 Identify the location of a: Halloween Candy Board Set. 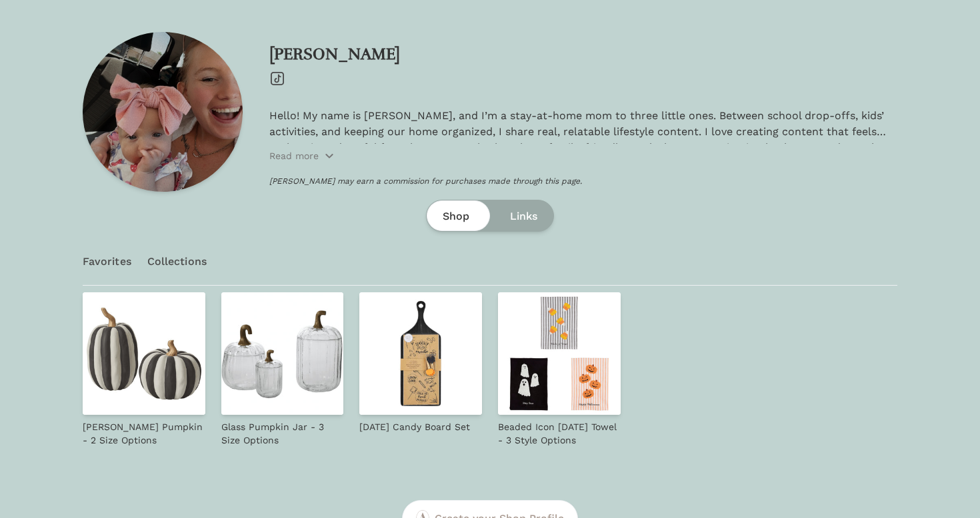
(421, 354).